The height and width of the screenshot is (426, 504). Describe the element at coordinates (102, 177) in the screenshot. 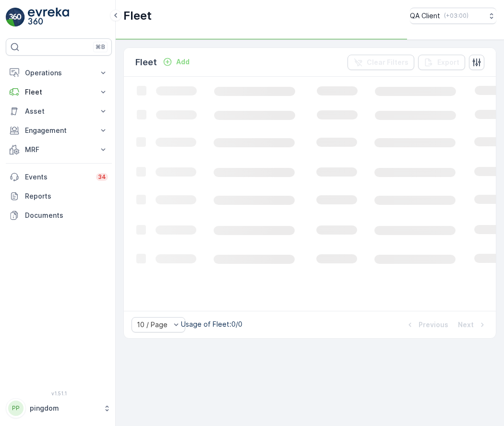

I see `p: 34` at that location.